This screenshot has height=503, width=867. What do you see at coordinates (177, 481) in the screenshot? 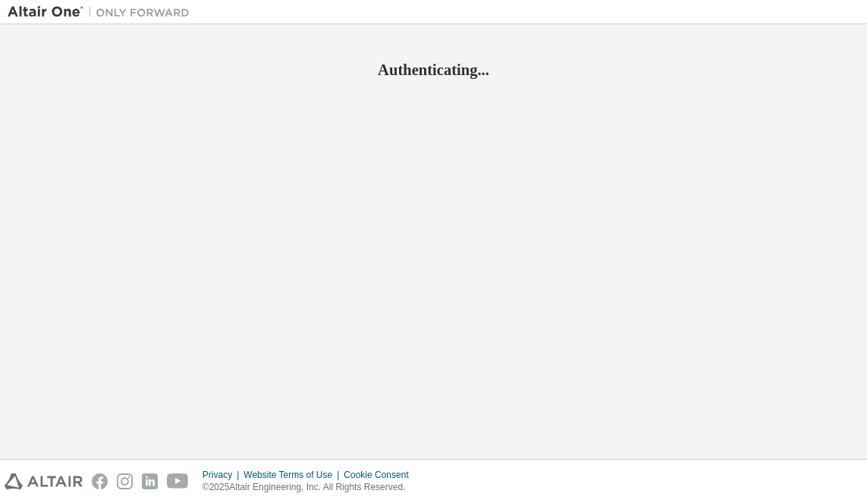
I see `img: youtube.svg` at bounding box center [177, 481].